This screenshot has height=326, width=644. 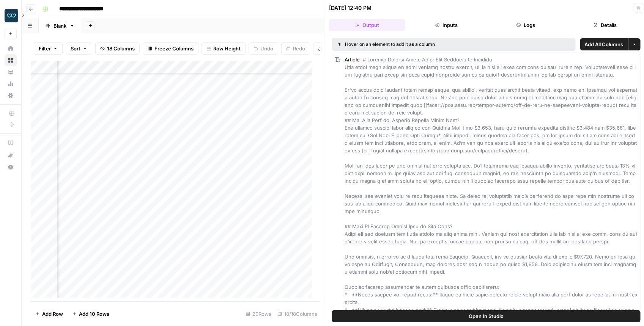 I want to click on span: Add Row, so click(x=53, y=314).